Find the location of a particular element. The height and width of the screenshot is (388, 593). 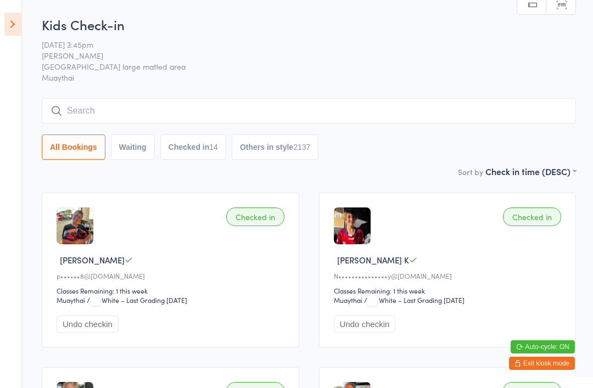

button: Exit kiosk mode is located at coordinates (542, 363).